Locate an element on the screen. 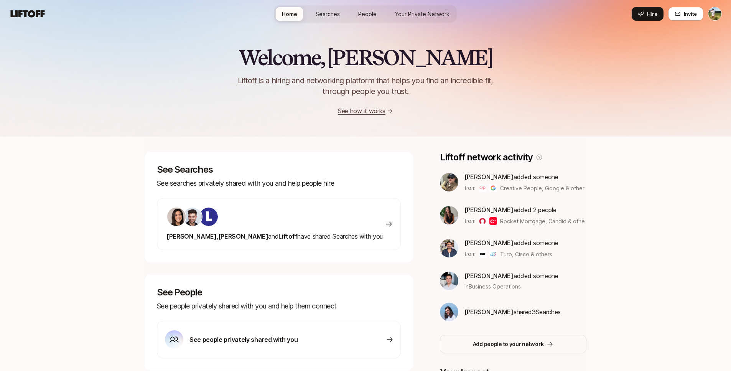 Image resolution: width=731 pixels, height=371 pixels. p: Liftoff network activity is located at coordinates (486, 157).